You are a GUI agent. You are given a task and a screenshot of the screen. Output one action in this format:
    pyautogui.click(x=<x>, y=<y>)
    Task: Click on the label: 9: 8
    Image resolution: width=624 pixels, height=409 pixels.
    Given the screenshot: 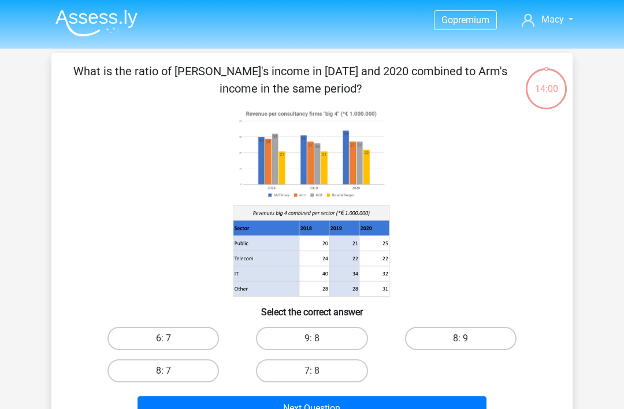 What is the action you would take?
    pyautogui.click(x=312, y=338)
    